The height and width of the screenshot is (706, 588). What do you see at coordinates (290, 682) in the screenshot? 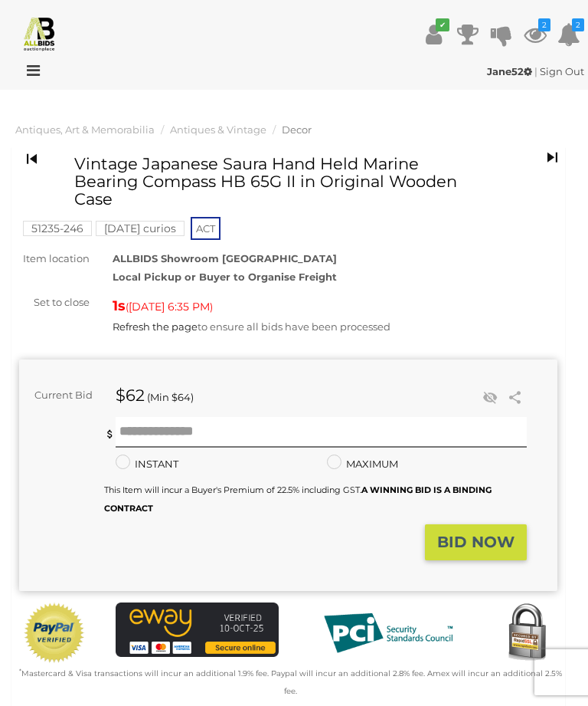
I see `small: Mastercard & Visa transactions will incur an additional 1.9% fee. Paypal will incur an additional...` at bounding box center [290, 682].